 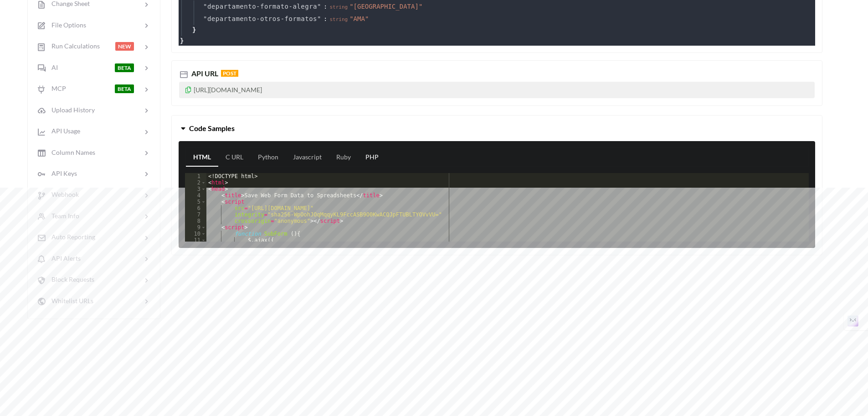 I want to click on div: 8, so click(x=196, y=221).